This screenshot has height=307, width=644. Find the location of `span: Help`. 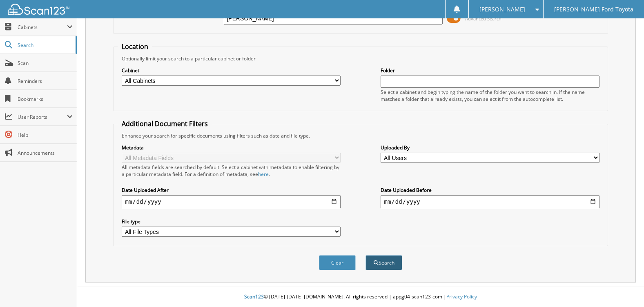

span: Help is located at coordinates (45, 135).